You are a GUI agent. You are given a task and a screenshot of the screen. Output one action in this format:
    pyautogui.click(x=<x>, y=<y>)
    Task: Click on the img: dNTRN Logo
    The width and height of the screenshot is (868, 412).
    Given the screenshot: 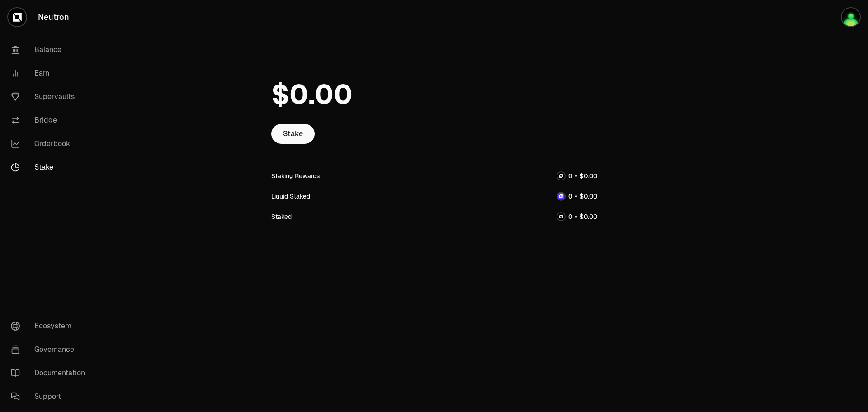 What is the action you would take?
    pyautogui.click(x=561, y=196)
    